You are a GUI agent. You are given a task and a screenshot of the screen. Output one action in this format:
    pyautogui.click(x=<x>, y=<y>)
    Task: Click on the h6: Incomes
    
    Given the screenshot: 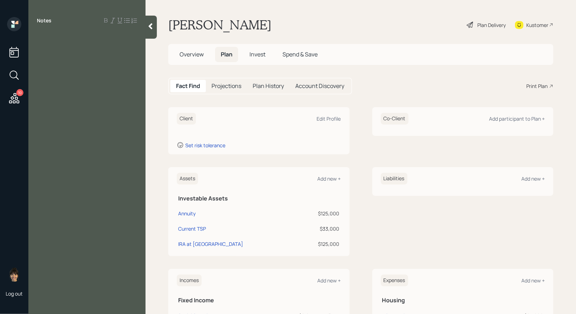 What is the action you would take?
    pyautogui.click(x=189, y=280)
    